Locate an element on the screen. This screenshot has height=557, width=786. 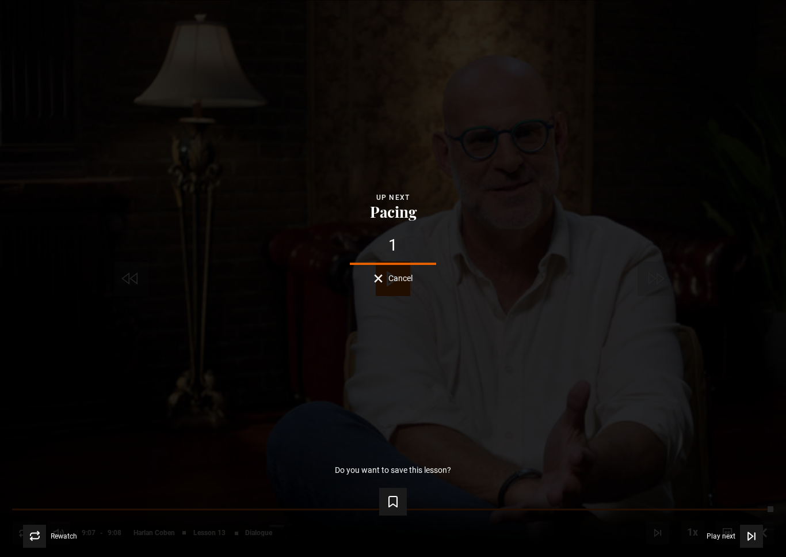
button: Pacing is located at coordinates (393, 212).